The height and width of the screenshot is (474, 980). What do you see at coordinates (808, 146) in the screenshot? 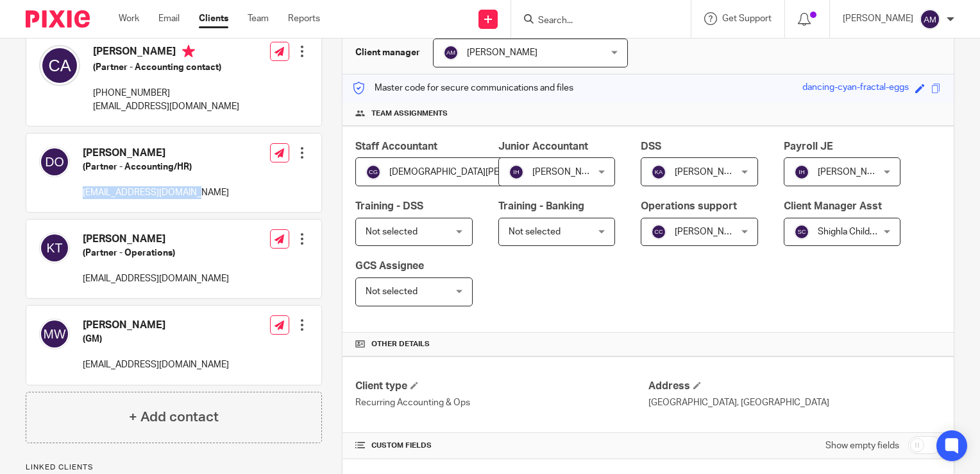
I see `span: Payroll JE` at bounding box center [808, 146].